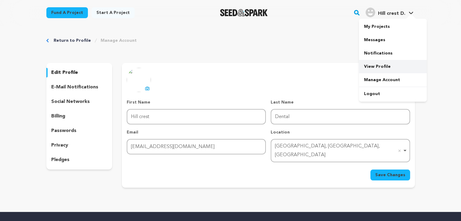 Image resolution: width=461 pixels, height=221 pixels. I want to click on a: View Profile, so click(393, 67).